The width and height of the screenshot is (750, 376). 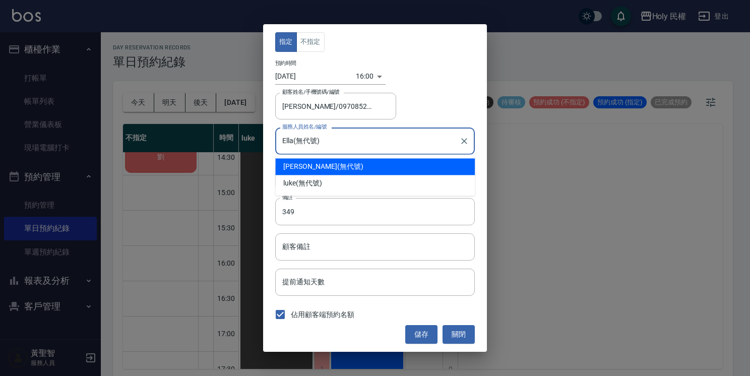 What do you see at coordinates (286, 42) in the screenshot?
I see `button: 指定` at bounding box center [286, 42].